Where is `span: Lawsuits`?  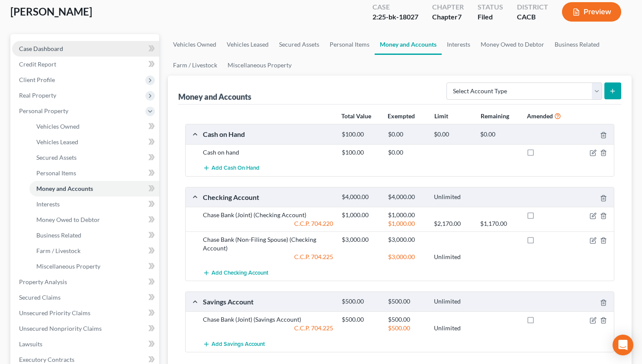
span: Lawsuits is located at coordinates (31, 344).